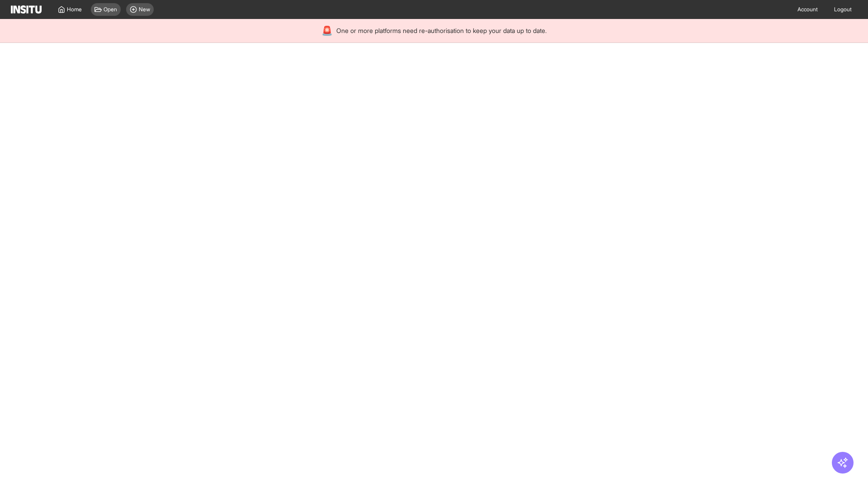 The height and width of the screenshot is (488, 868). Describe the element at coordinates (74, 9) in the screenshot. I see `span: Home` at that location.